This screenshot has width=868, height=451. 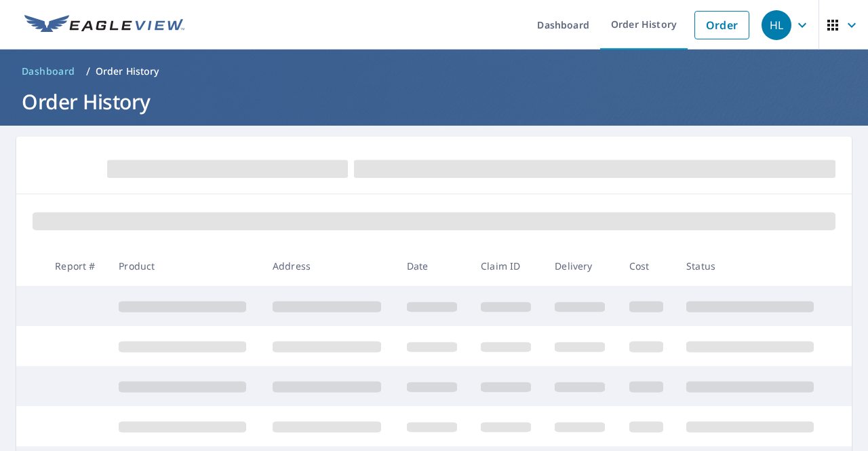 What do you see at coordinates (752, 266) in the screenshot?
I see `th: Status` at bounding box center [752, 266].